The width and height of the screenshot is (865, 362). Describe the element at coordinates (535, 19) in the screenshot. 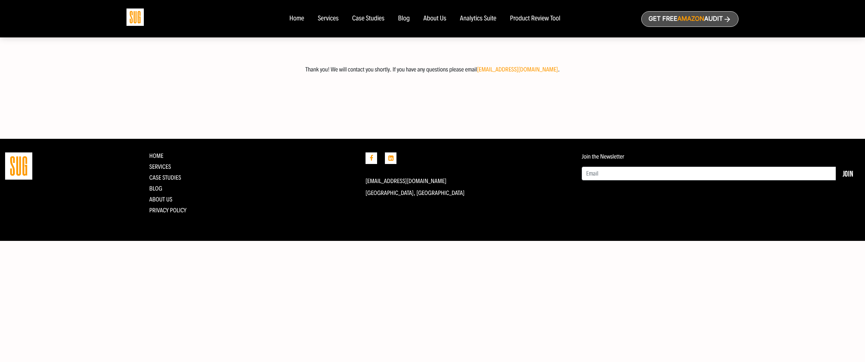

I see `div: Product Review Tool` at that location.